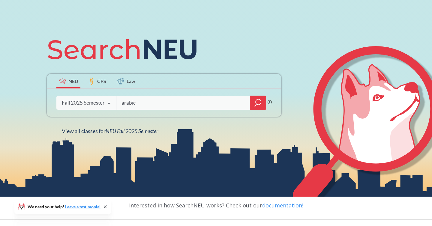  Describe the element at coordinates (283, 206) in the screenshot. I see `a: documentation!` at that location.